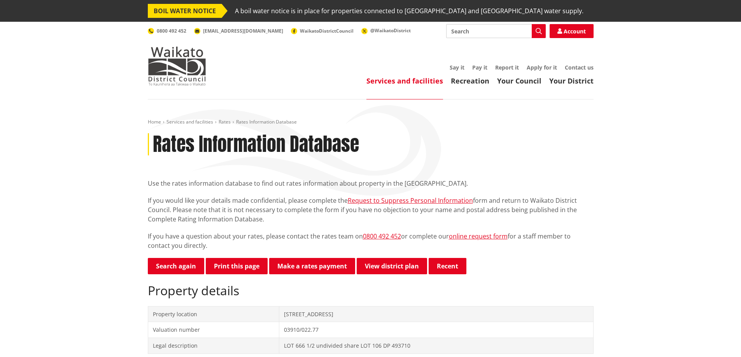 The height and width of the screenshot is (357, 741). What do you see at coordinates (176, 266) in the screenshot?
I see `a: Search again` at bounding box center [176, 266].